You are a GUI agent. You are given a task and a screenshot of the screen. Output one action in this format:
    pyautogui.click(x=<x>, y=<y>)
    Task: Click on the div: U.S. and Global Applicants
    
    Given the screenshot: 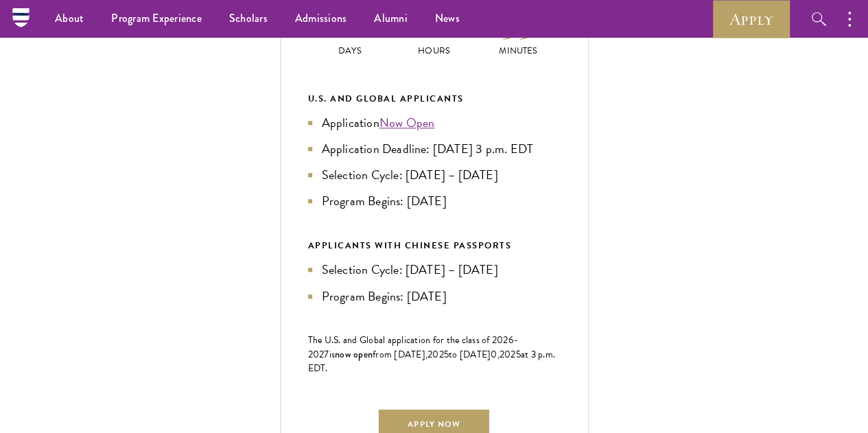 What is the action you would take?
    pyautogui.click(x=434, y=99)
    